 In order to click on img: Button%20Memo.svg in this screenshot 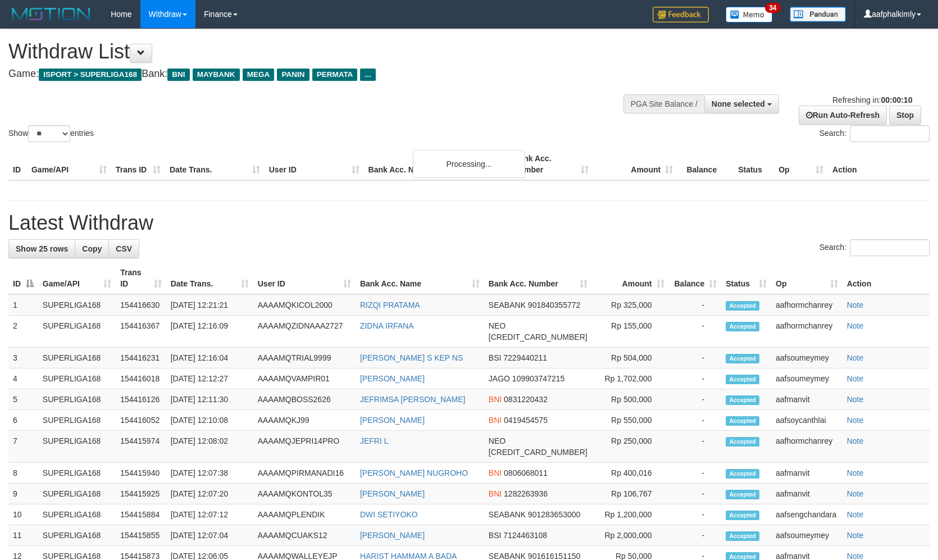, I will do `click(749, 15)`.